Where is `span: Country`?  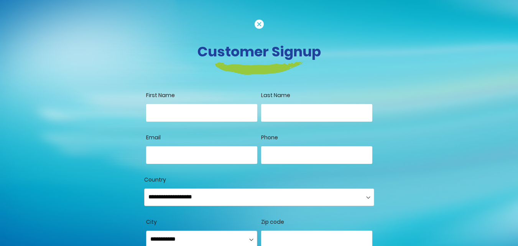 span: Country is located at coordinates (155, 180).